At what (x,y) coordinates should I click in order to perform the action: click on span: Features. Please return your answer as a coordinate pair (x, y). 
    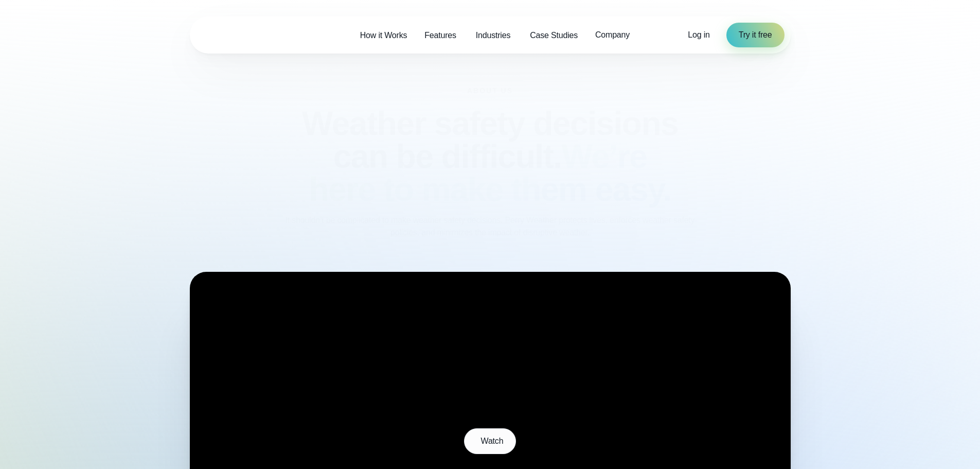
    Looking at the image, I should click on (440, 35).